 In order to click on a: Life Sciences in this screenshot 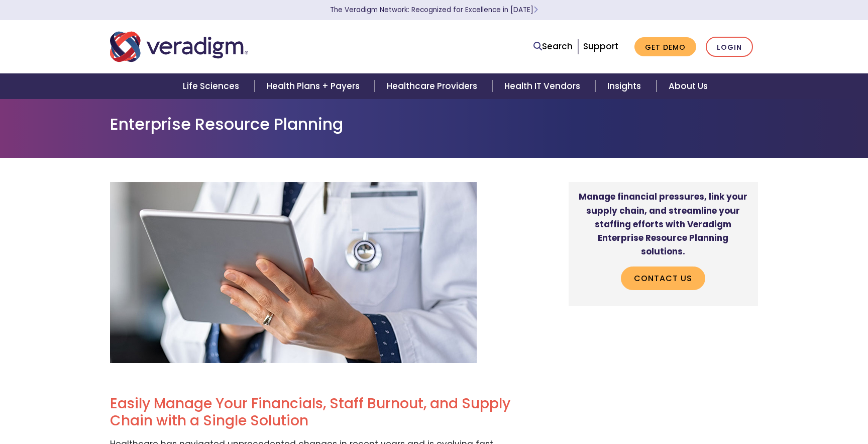, I will do `click(212, 86)`.